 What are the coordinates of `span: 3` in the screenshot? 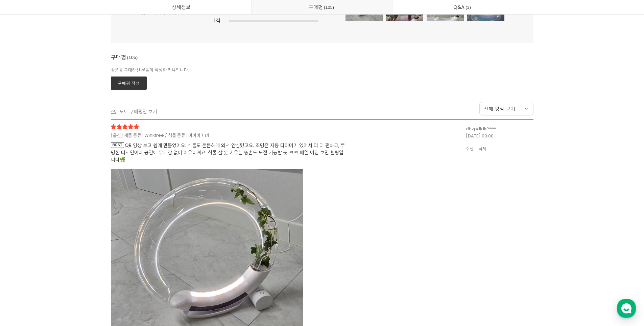 It's located at (469, 7).